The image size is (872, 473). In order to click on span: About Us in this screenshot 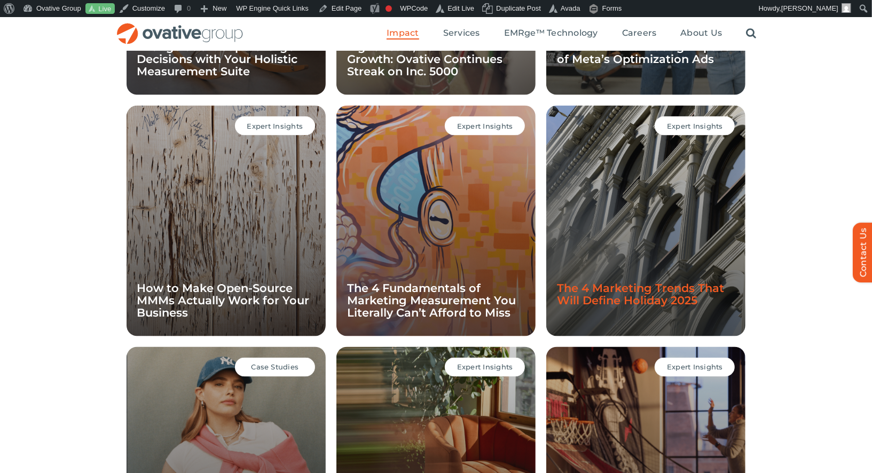, I will do `click(701, 33)`.